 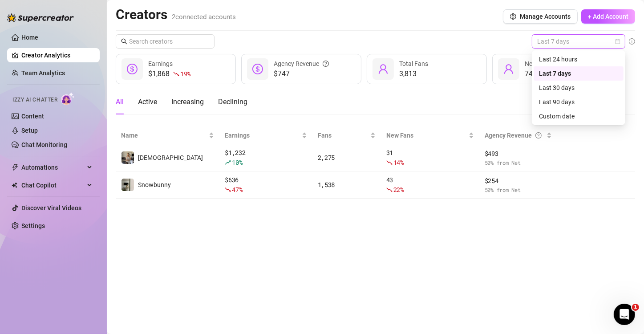 I want to click on img: Snowbunny, so click(x=127, y=184).